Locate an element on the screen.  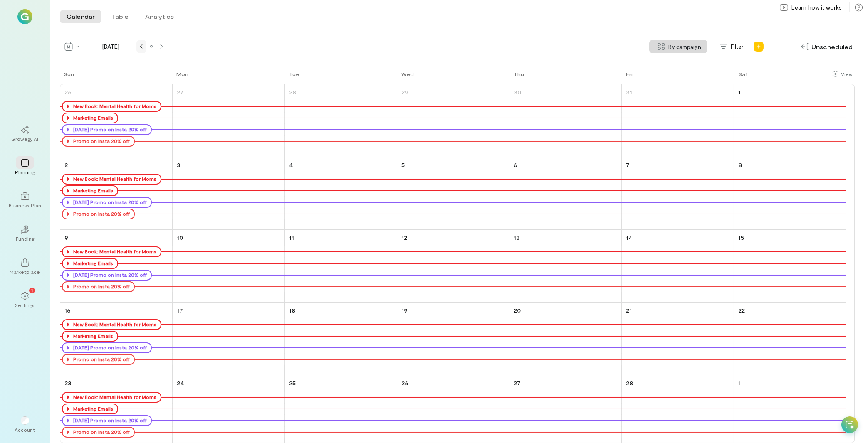
a: Settings is located at coordinates (25, 300).